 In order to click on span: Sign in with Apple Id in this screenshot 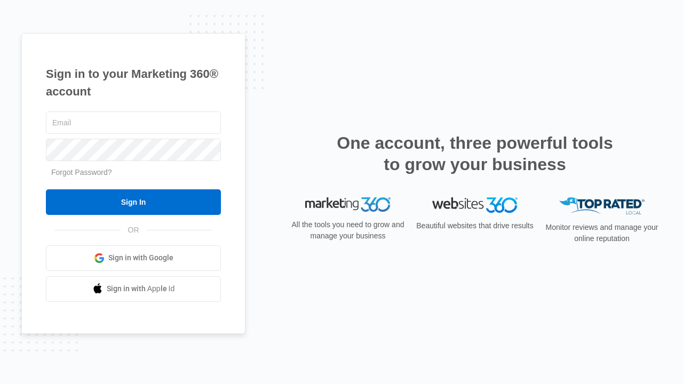, I will do `click(141, 289)`.